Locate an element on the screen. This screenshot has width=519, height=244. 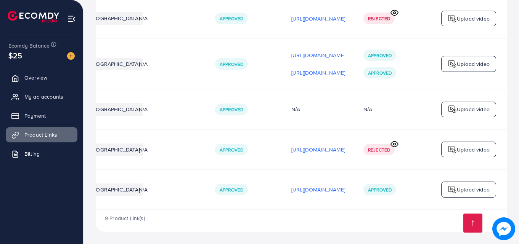
span: Ecomdy Balance is located at coordinates (29, 46).